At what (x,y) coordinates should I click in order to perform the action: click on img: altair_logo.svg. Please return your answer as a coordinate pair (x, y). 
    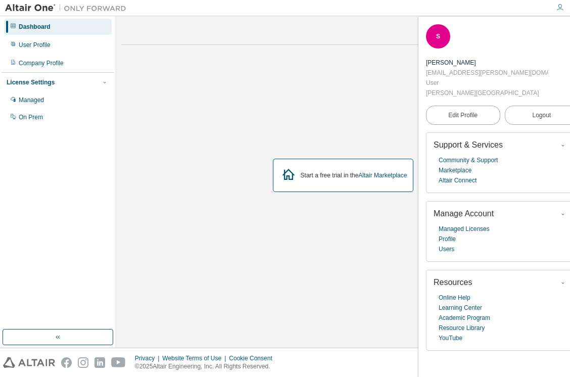
    Looking at the image, I should click on (29, 362).